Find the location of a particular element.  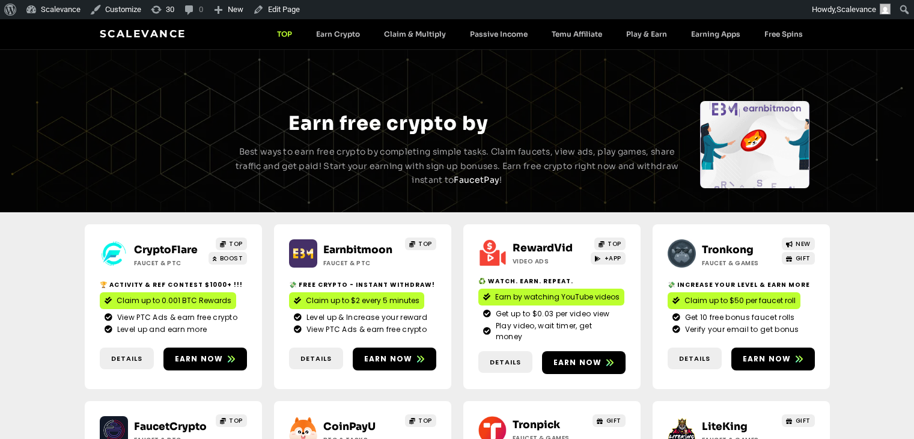

span: +APP is located at coordinates (613, 258).